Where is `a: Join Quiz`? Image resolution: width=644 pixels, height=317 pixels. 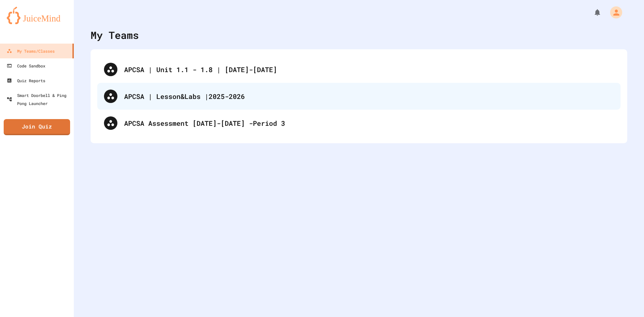 a: Join Quiz is located at coordinates (37, 127).